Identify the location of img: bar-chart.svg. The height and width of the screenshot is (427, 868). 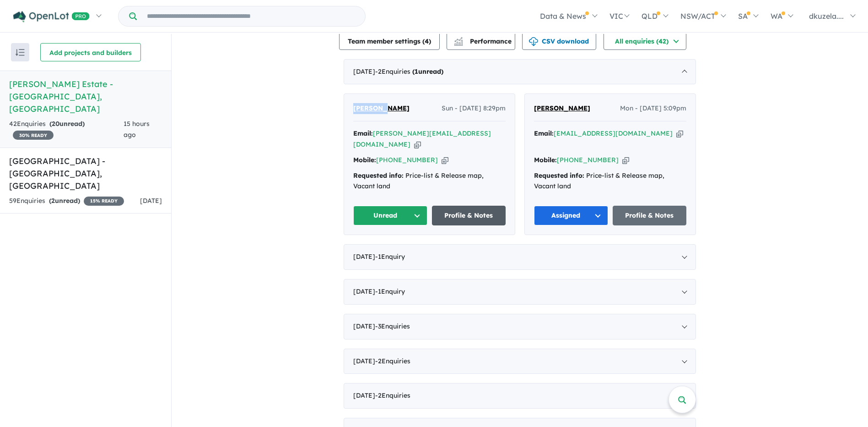
(458, 43).